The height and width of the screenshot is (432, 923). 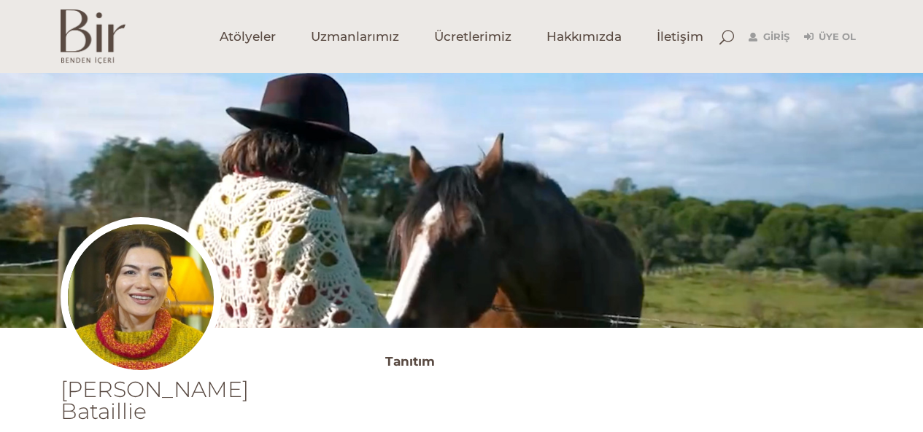 I want to click on span: Atölyeler, so click(x=247, y=36).